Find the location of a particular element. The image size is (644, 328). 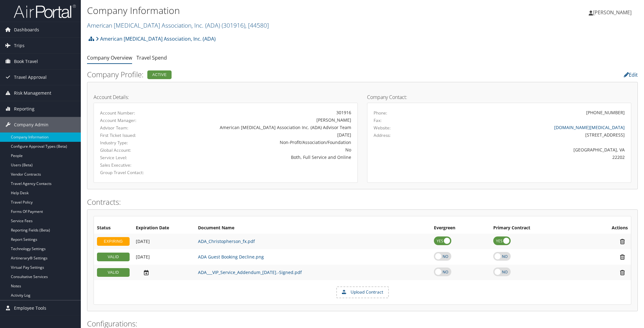

span: Risk Management is located at coordinates (32, 93).